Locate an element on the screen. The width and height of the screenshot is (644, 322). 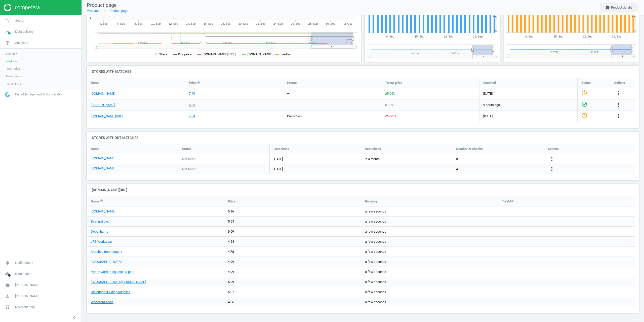
a: Stalbridge Building Supplies is located at coordinates (111, 292).